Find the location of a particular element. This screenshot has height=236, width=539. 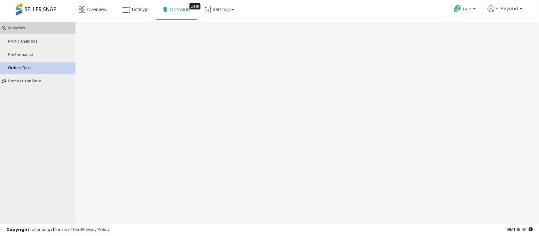

div: Analytics is located at coordinates (41, 6).